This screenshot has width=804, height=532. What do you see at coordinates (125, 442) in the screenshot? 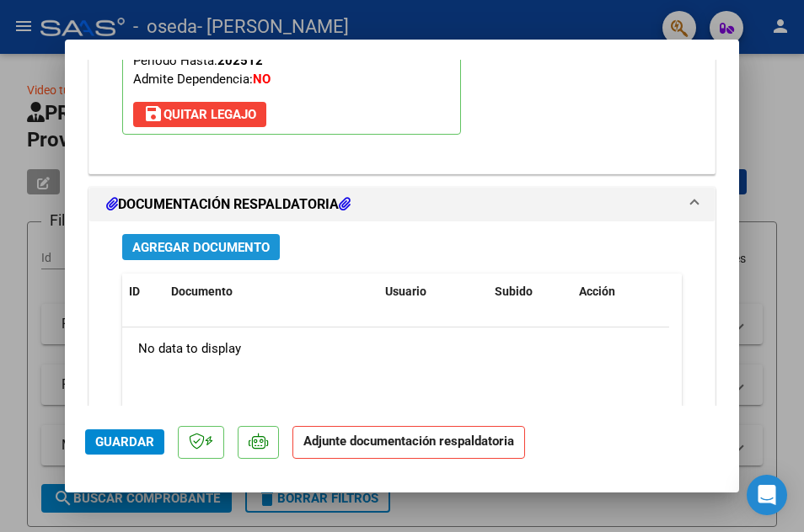
I see `span: Guardar` at bounding box center [125, 442].